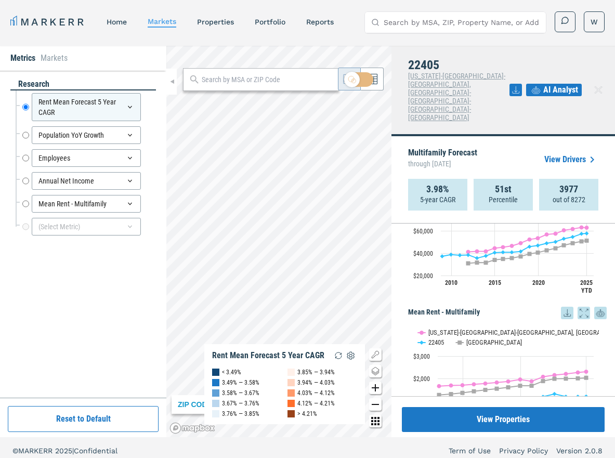  Describe the element at coordinates (509, 382) in the screenshot. I see `path: Friday, 14 Dec, 19:00, 1,865.24. Washington-Arlington-Alexandria, DC-VA-MD-WV.` at that location.